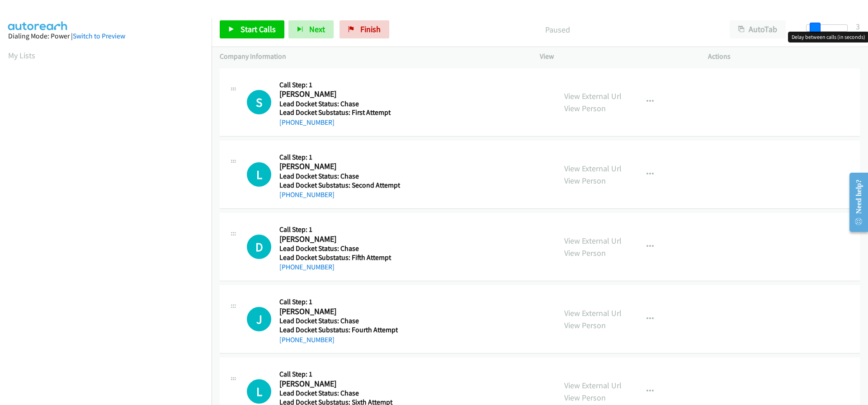 The width and height of the screenshot is (868, 405). What do you see at coordinates (339, 330) in the screenshot?
I see `h5: Lead Docket Substatus: Fourth Attempt` at bounding box center [339, 330].